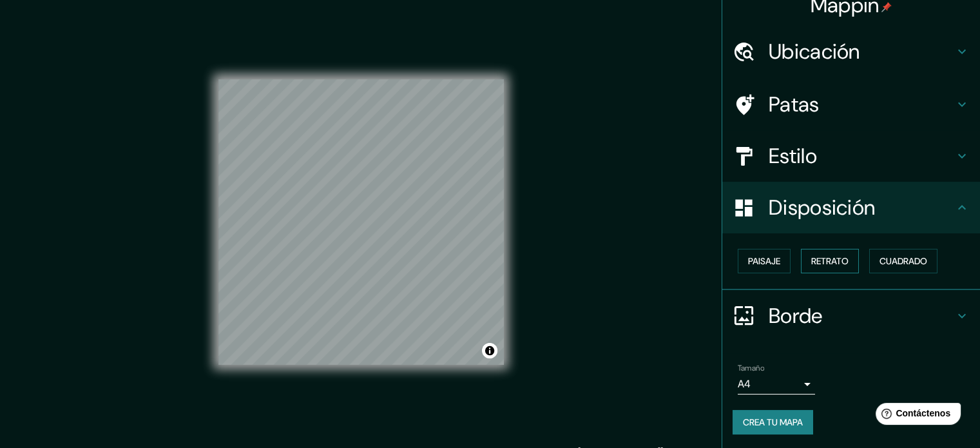  Describe the element at coordinates (751, 368) in the screenshot. I see `font: Tamaño` at that location.